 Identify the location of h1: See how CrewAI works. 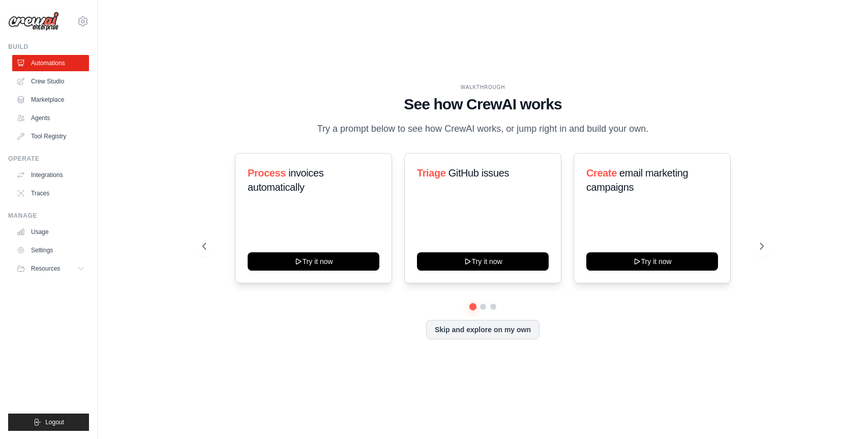
(483, 104).